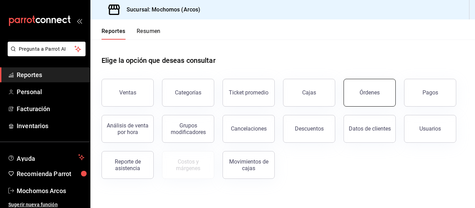 This screenshot has width=475, height=208. Describe the element at coordinates (45, 54) in the screenshot. I see `a: Pregunta a Parrot AI` at that location.